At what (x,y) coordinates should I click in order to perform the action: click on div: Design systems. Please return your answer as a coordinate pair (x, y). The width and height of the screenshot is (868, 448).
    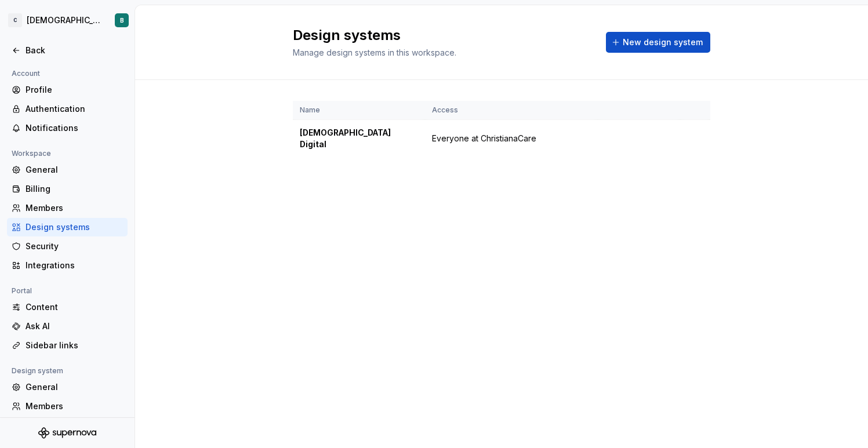
    Looking at the image, I should click on (74, 227).